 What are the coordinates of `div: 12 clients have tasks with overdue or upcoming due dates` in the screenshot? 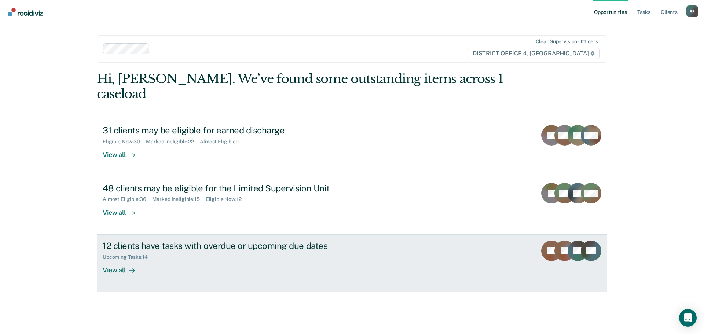 It's located at (231, 246).